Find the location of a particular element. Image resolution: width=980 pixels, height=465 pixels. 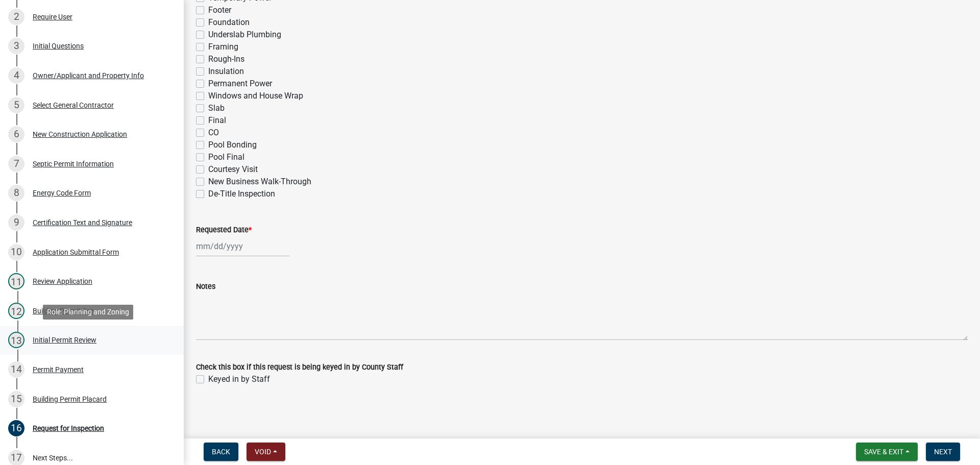

div: 9 is located at coordinates (17, 223).